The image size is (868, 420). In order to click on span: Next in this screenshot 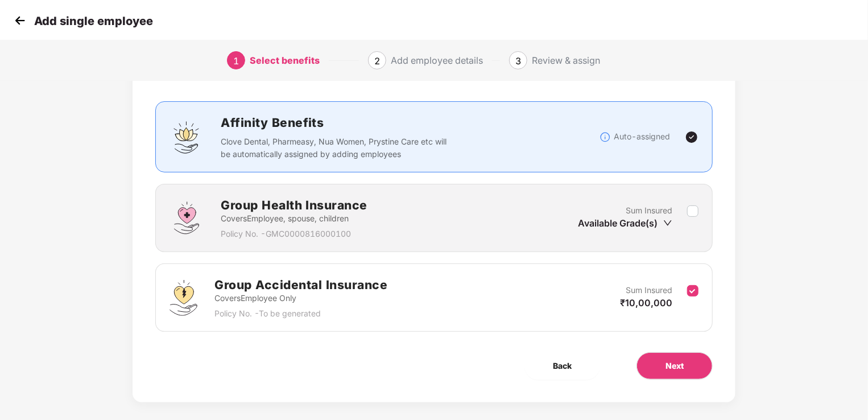, I will do `click(674, 366)`.